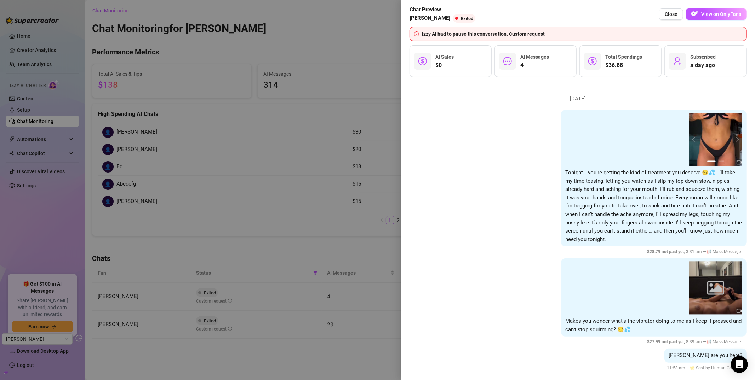 The height and width of the screenshot is (380, 755). What do you see at coordinates (715, 368) in the screenshot?
I see `span: 🌟 Sent by Human Chatter` at bounding box center [715, 368].